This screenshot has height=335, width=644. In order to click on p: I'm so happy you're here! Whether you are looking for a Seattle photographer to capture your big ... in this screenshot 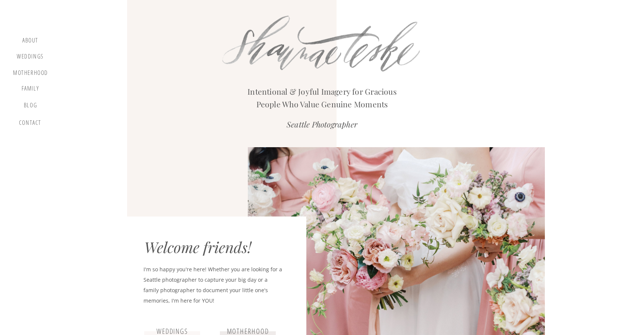, I will do `click(213, 290)`.